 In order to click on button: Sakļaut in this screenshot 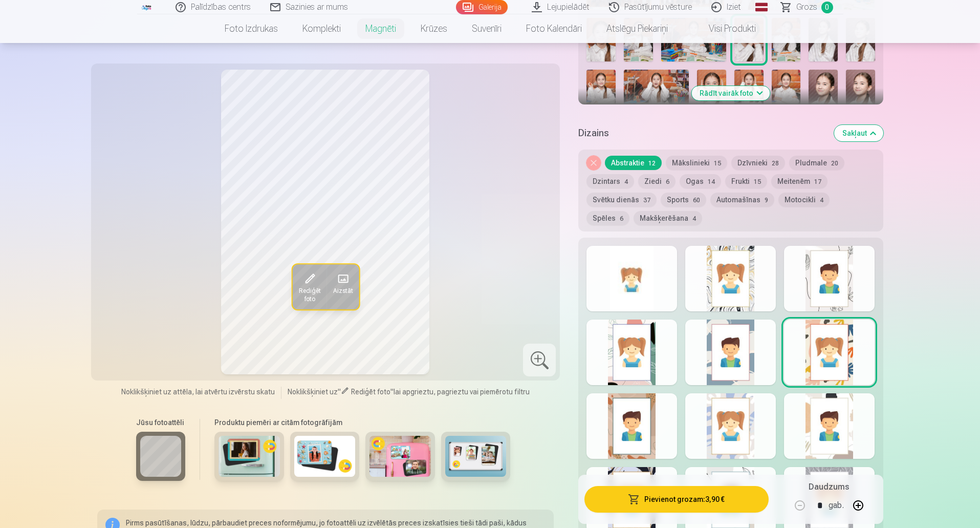, I will do `click(859, 133)`.